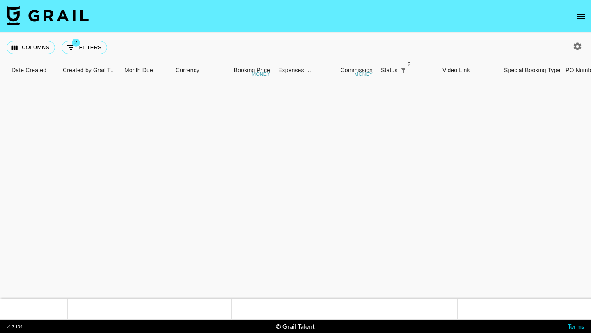 The image size is (591, 333). What do you see at coordinates (31, 48) in the screenshot?
I see `button: Select columns` at bounding box center [31, 48].